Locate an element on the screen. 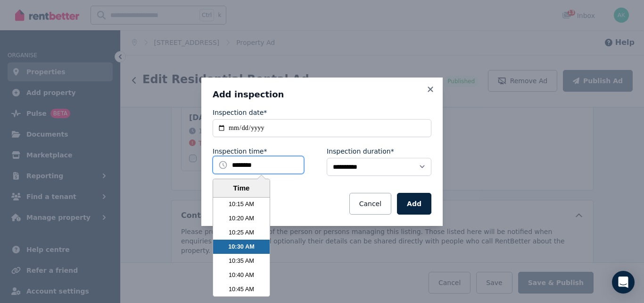 This screenshot has height=303, width=644. button: Add is located at coordinates (414, 204).